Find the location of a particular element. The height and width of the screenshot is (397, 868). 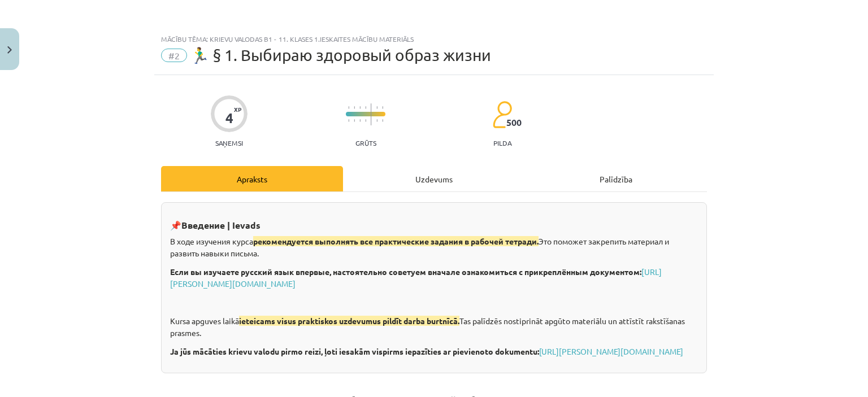

p: В ходе изучения курса Это поможет закрепить материал и развить навыки письма. is located at coordinates (434, 248).